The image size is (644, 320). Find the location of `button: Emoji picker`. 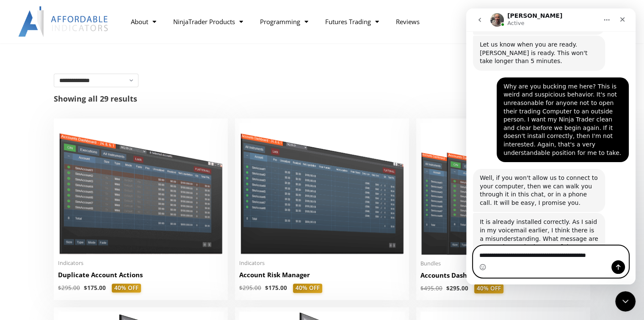

button: Emoji picker is located at coordinates (17, 259).